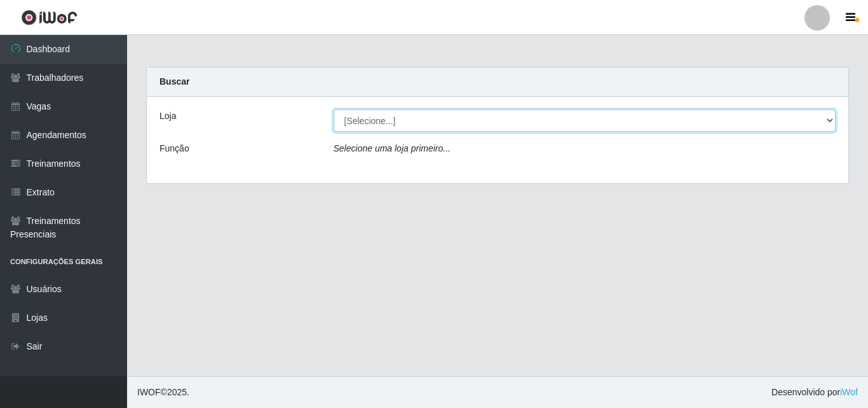 This screenshot has width=868, height=408. Describe the element at coordinates (815, 392) in the screenshot. I see `span: Desenvolvido por` at that location.